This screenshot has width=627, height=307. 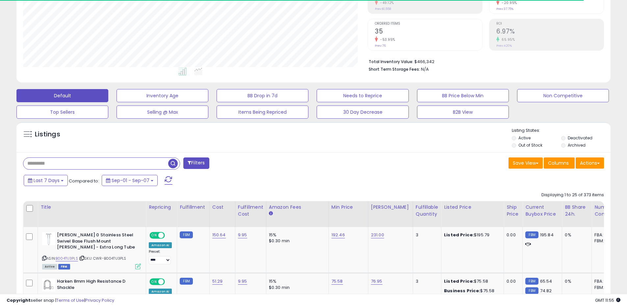 What do you see at coordinates (484, 61) in the screenshot?
I see `li: $466,342` at bounding box center [484, 61].